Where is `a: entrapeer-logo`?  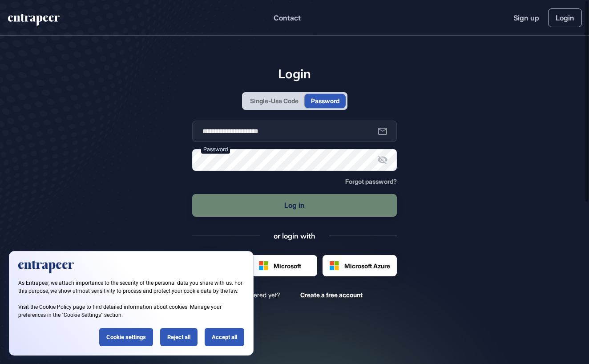 a: entrapeer-logo is located at coordinates (34, 21).